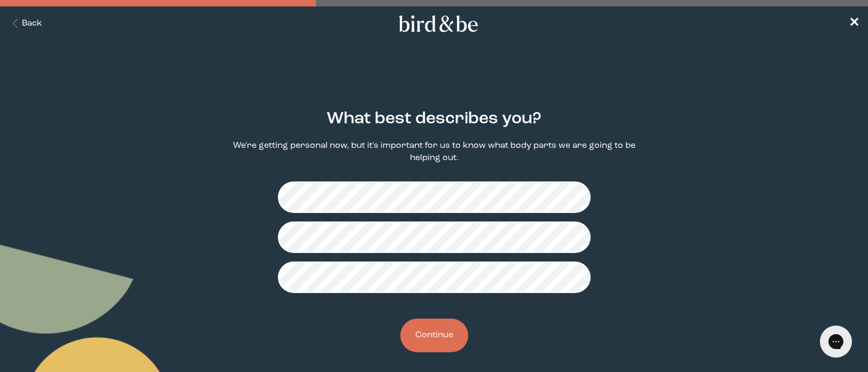 Image resolution: width=868 pixels, height=372 pixels. What do you see at coordinates (434, 336) in the screenshot?
I see `button: Continue` at bounding box center [434, 336].